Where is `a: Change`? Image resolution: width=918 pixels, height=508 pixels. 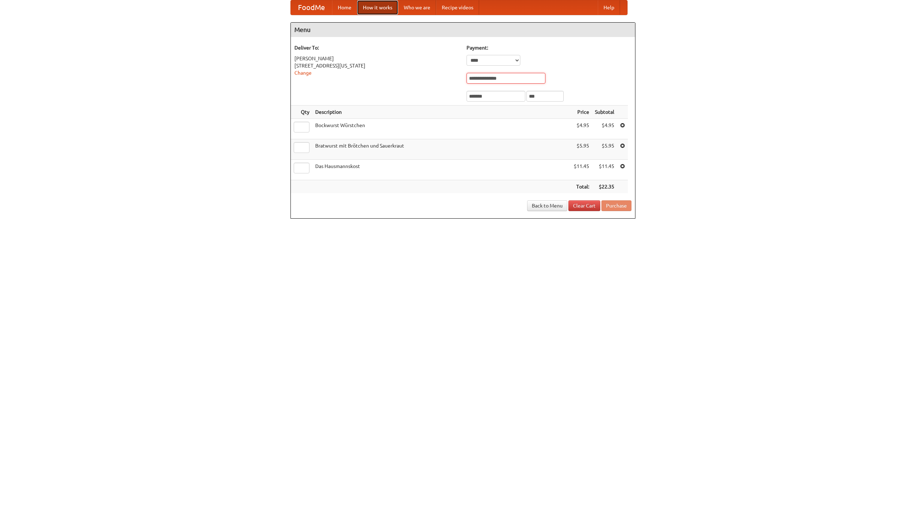
a: Change is located at coordinates (303, 73).